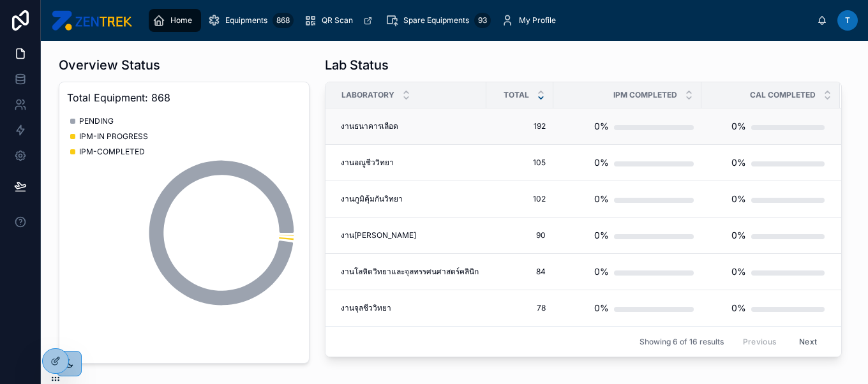 This screenshot has height=384, width=868. Describe the element at coordinates (519, 162) in the screenshot. I see `a: 105` at that location.